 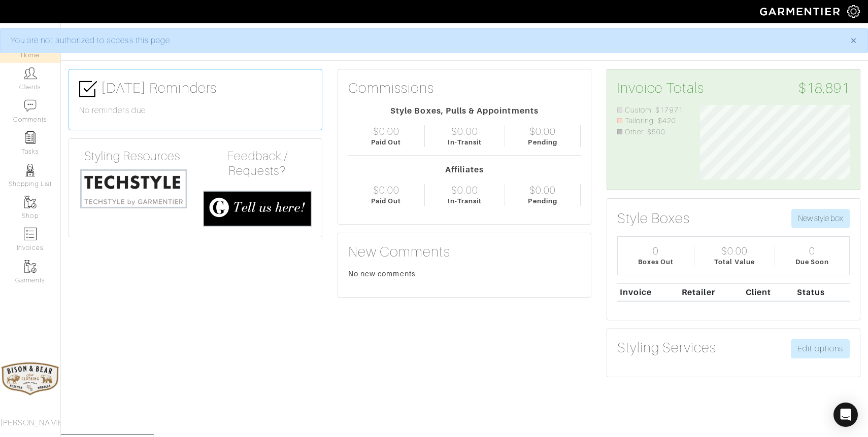 I want to click on img: orders-icon-0abe47150d42831381b5fb84f609e132dff9fe21cb692f30cb5eec754e2cba89.png, so click(x=30, y=234).